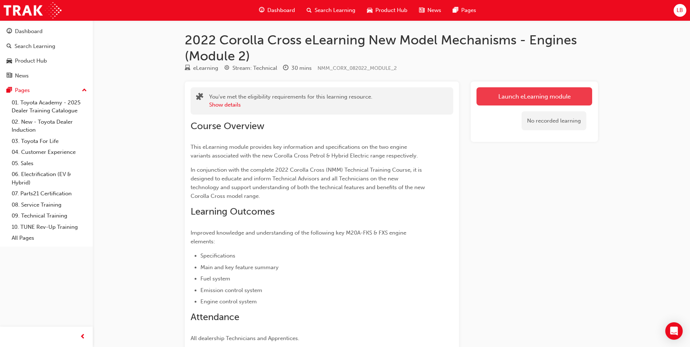  Describe the element at coordinates (29, 31) in the screenshot. I see `div: Dashboard` at that location.